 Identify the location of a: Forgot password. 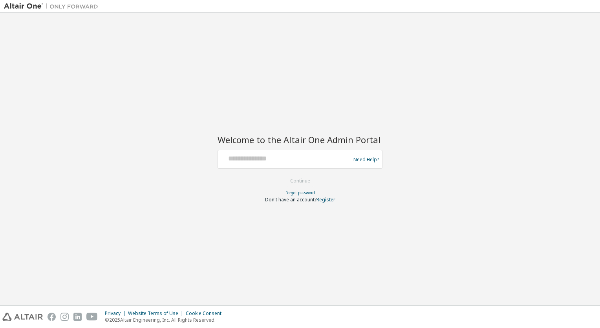
(300, 192).